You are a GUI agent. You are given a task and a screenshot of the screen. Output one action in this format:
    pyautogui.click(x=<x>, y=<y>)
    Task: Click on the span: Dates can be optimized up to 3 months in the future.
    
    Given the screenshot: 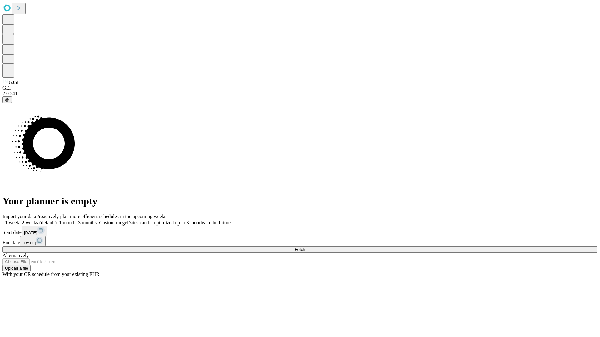 What is the action you would take?
    pyautogui.click(x=179, y=223)
    